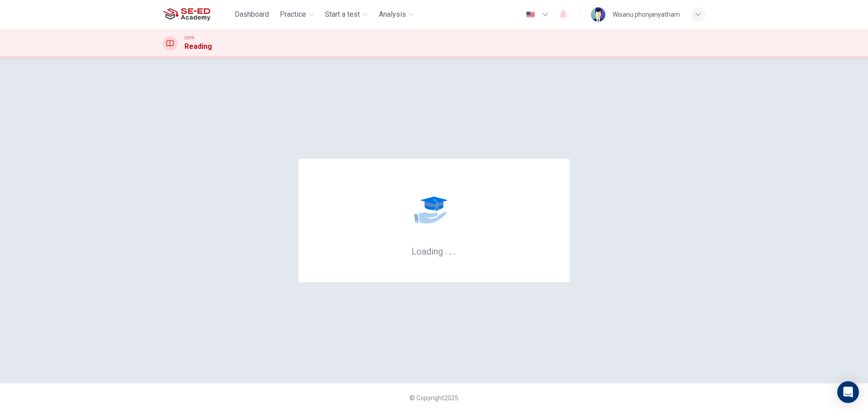  I want to click on button: Dashboard, so click(252, 14).